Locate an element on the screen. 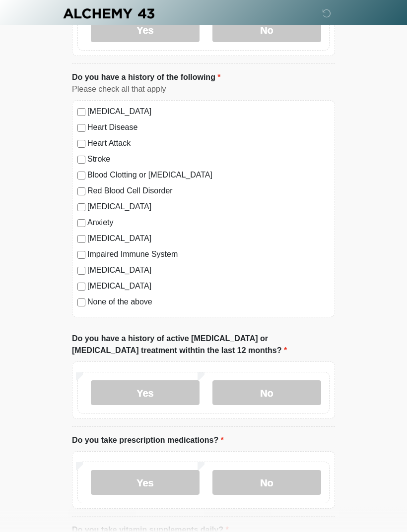 The width and height of the screenshot is (407, 532). input: Impaired Immune System is located at coordinates (81, 256).